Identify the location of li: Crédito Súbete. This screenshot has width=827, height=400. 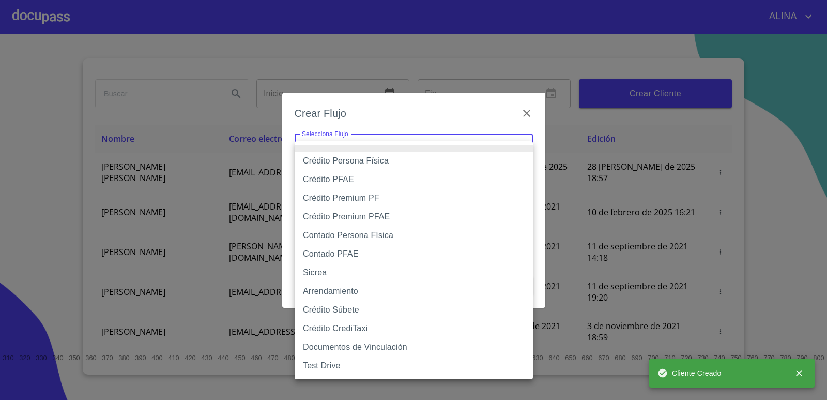
(414, 310).